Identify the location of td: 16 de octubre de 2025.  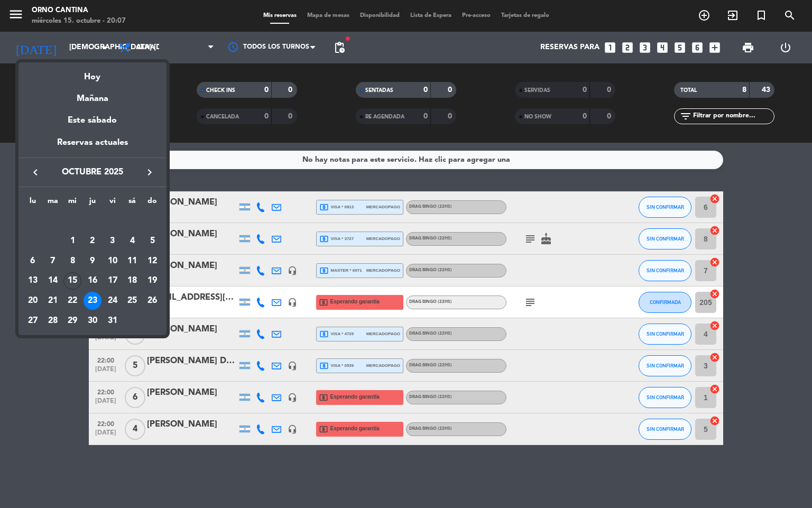
(93, 282).